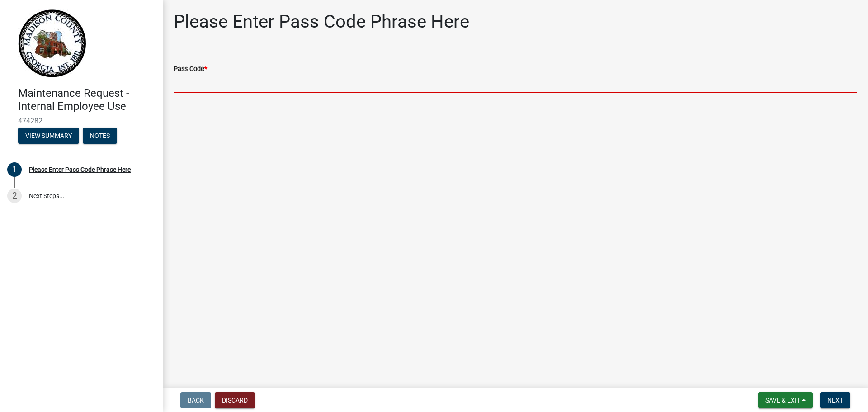 The width and height of the screenshot is (868, 412). Describe the element at coordinates (82, 120) in the screenshot. I see `span: 474282` at that location.